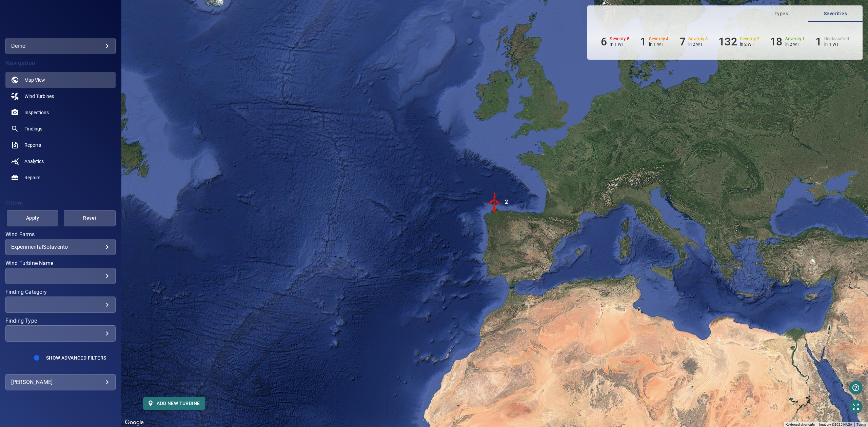  Describe the element at coordinates (60, 113) in the screenshot. I see `a: inspections noActive` at that location.